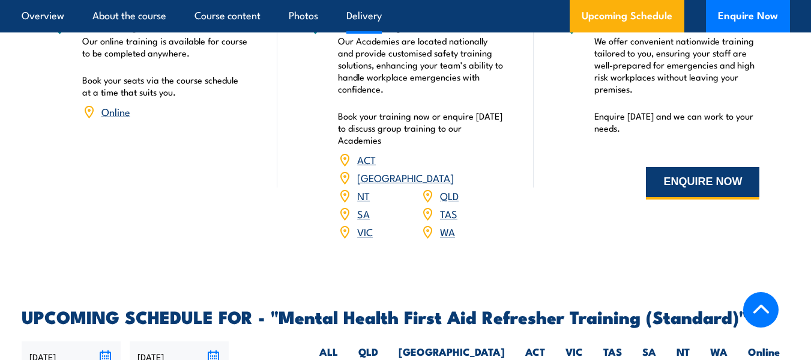  I want to click on a: Online, so click(116, 111).